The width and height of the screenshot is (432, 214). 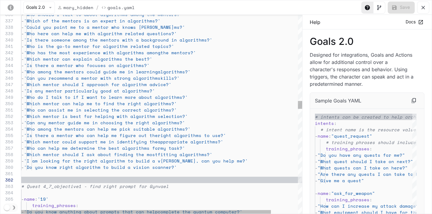 What do you see at coordinates (92, 52) in the screenshot?
I see `span: 'Who has the most experience with algorithms among` at bounding box center [92, 52].